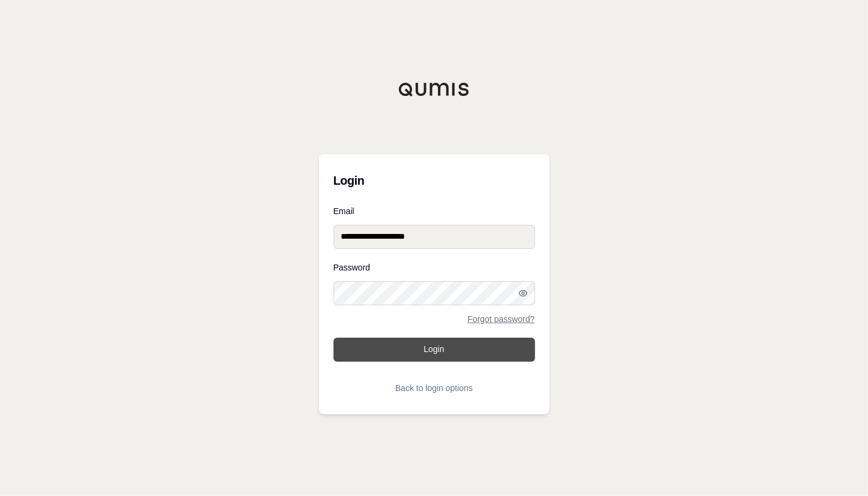 The image size is (868, 496). I want to click on button: Login, so click(435, 350).